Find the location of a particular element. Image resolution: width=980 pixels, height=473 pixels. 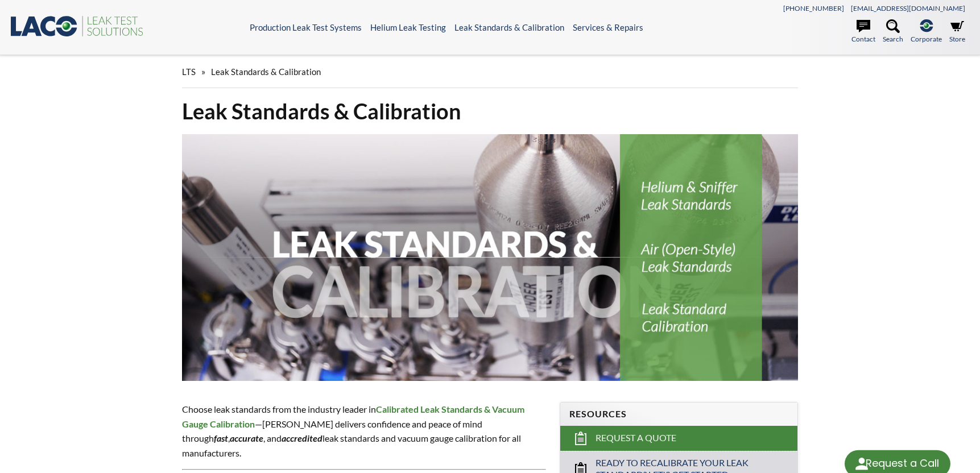

em: accredited is located at coordinates (302, 438).